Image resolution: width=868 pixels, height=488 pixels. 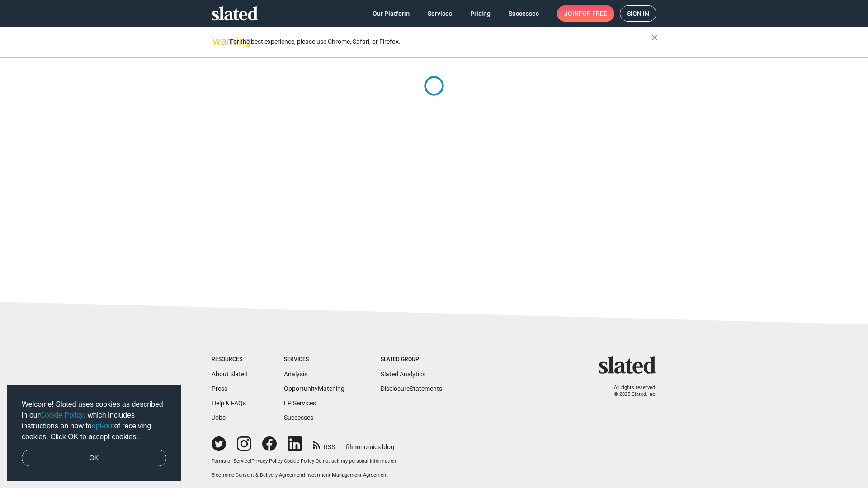 I want to click on a: Help & FAQs, so click(x=228, y=403).